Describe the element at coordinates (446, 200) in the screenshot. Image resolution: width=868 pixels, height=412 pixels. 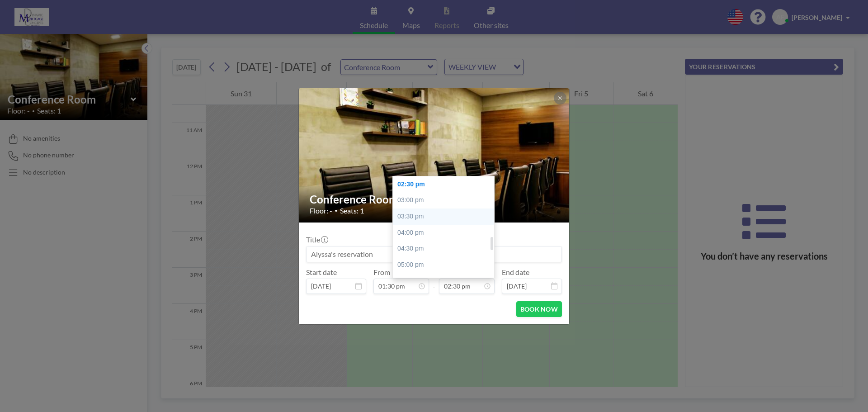
I see `div: 03:00 pm` at that location.